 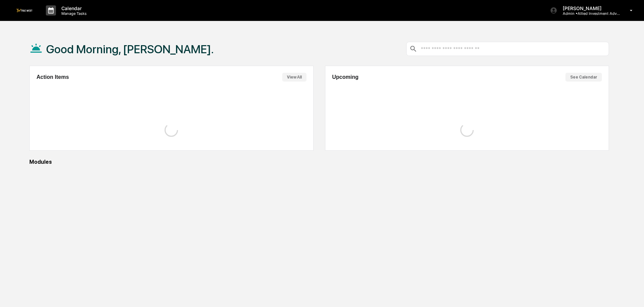 What do you see at coordinates (73, 8) in the screenshot?
I see `p: Calendar` at bounding box center [73, 8].